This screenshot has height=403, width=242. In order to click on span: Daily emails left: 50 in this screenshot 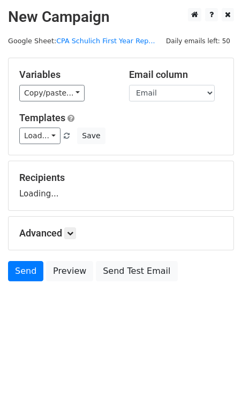, I will do `click(198, 41)`.